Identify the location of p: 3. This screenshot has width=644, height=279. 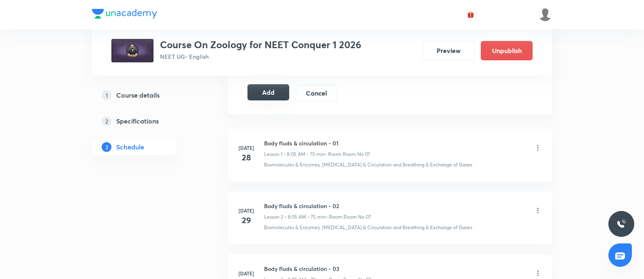
(107, 147).